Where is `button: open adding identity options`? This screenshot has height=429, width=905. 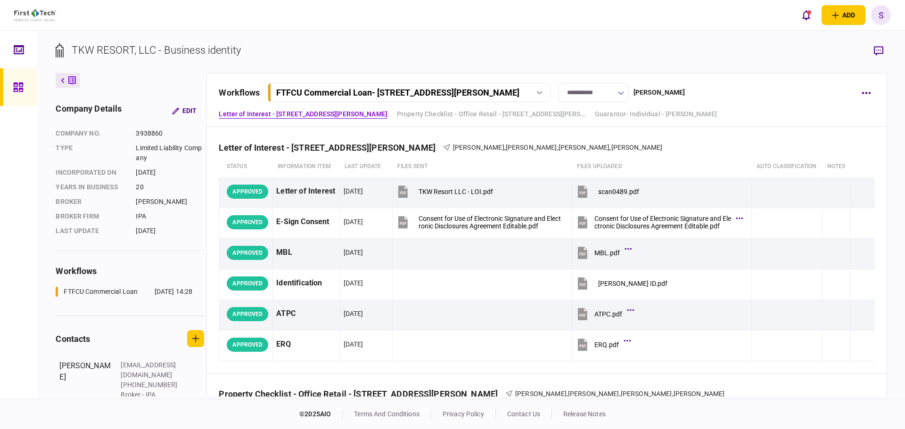
button: open adding identity options is located at coordinates (843, 15).